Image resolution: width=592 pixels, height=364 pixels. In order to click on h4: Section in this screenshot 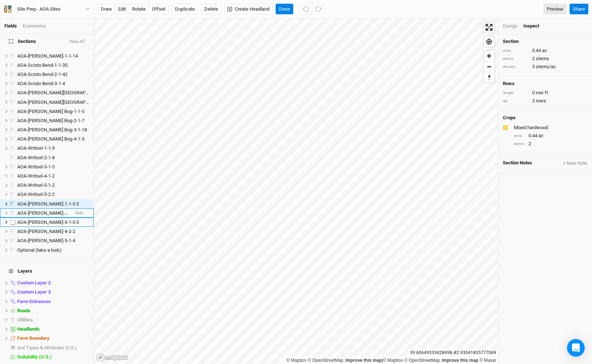, I will do `click(545, 41)`.